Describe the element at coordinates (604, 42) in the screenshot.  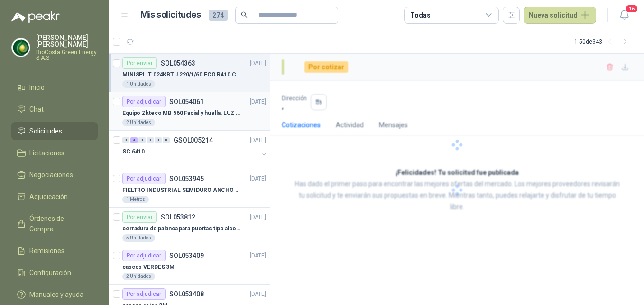
I see `div: 1 - 50 de 343` at that location.